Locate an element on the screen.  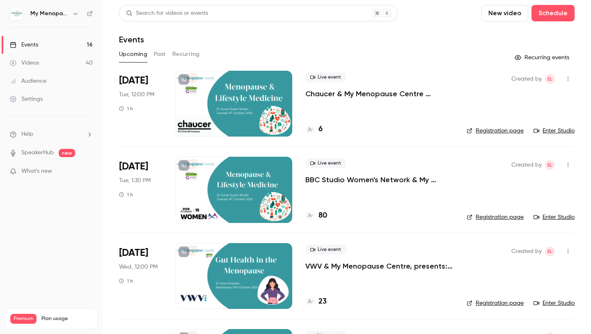
a: 6 is located at coordinates (314, 129).